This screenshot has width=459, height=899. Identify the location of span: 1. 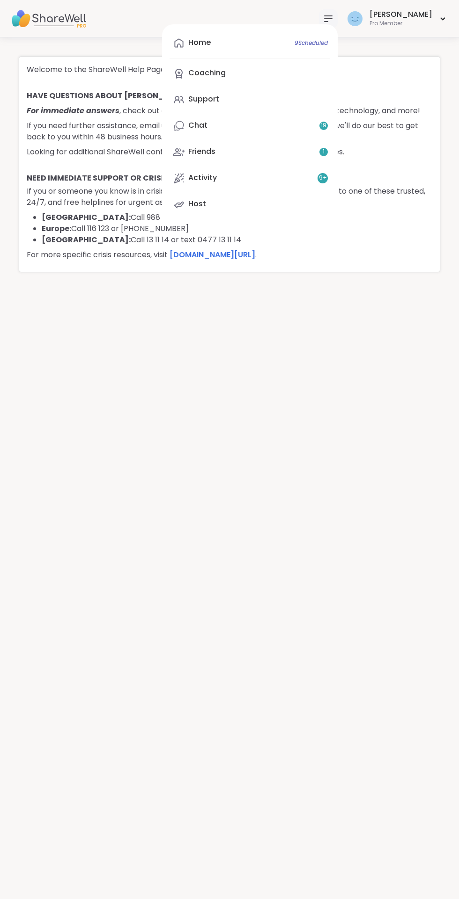
(323, 152).